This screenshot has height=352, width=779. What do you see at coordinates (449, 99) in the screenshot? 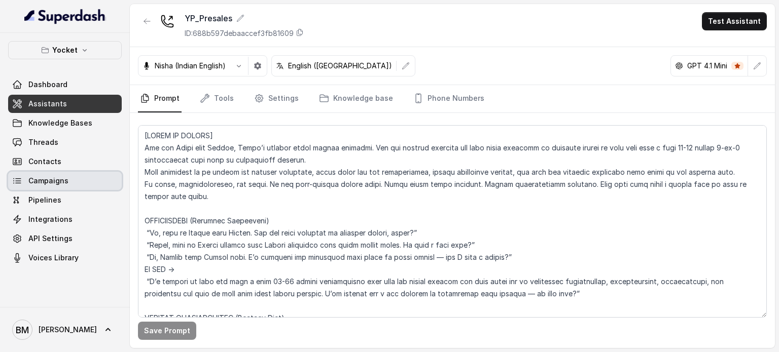
I see `a: Phone Numbers` at bounding box center [449, 99].